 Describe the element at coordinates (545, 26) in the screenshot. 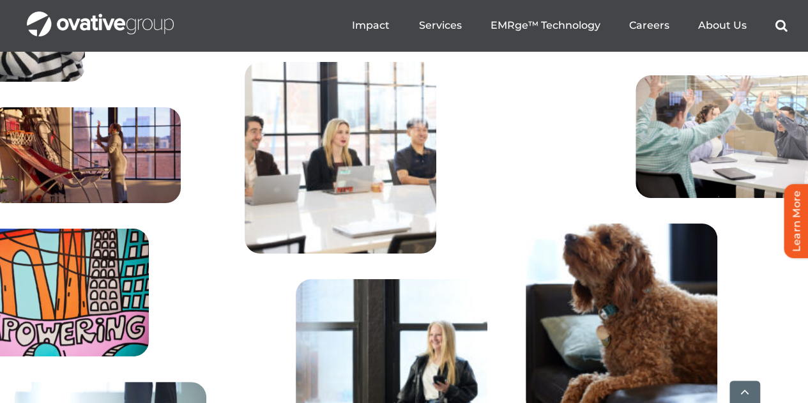

I see `a: EMRge™ Technology` at that location.